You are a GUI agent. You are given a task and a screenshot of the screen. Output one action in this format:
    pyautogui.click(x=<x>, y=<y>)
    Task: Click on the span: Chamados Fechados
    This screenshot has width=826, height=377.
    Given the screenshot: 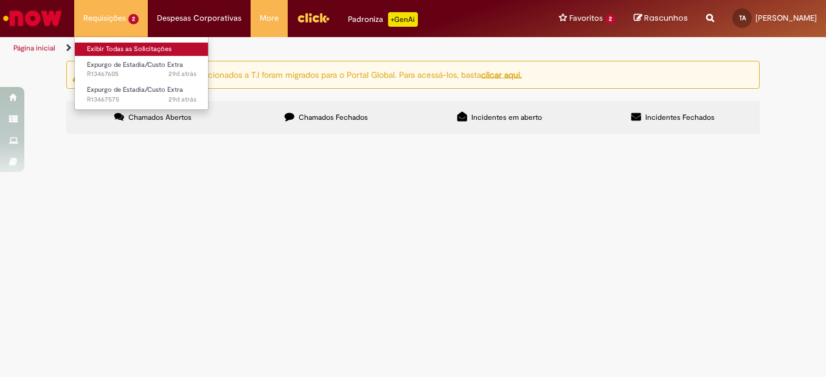 What is the action you would take?
    pyautogui.click(x=333, y=117)
    